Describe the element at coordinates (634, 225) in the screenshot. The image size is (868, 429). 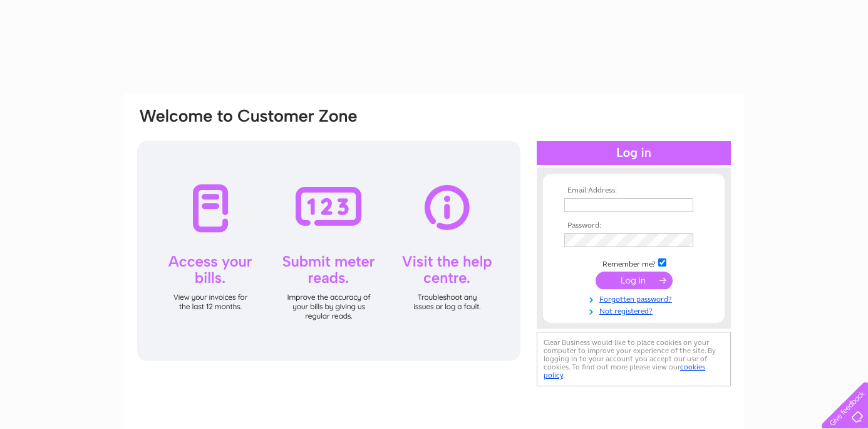
I see `th: Password:` at that location.